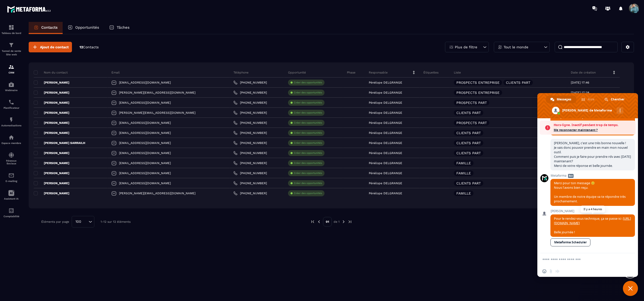 The height and width of the screenshot is (301, 644). What do you see at coordinates (89, 47) in the screenshot?
I see `p: 12` at bounding box center [89, 47].